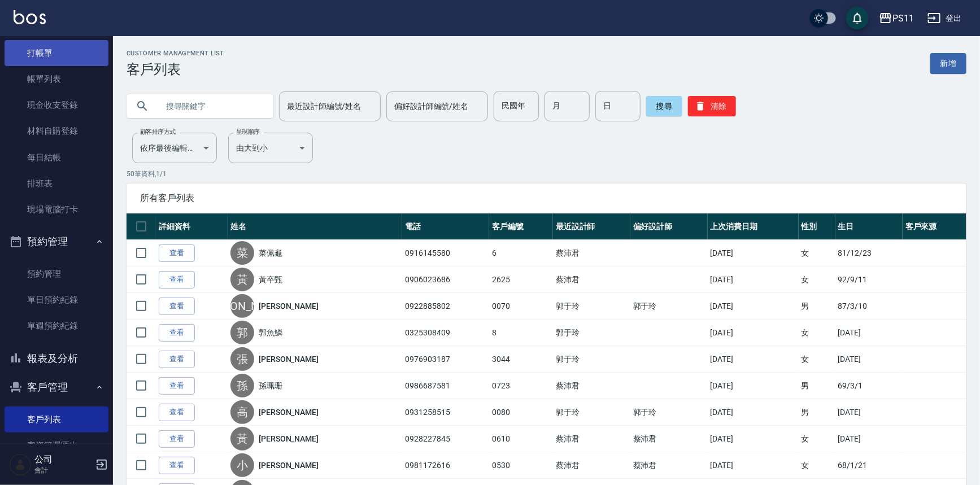  What do you see at coordinates (446, 465) in the screenshot?
I see `td: 0981172616` at bounding box center [446, 465].